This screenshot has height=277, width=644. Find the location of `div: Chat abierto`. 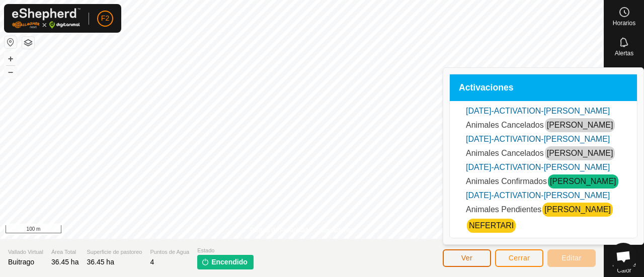

div: Chat abierto is located at coordinates (623, 257).